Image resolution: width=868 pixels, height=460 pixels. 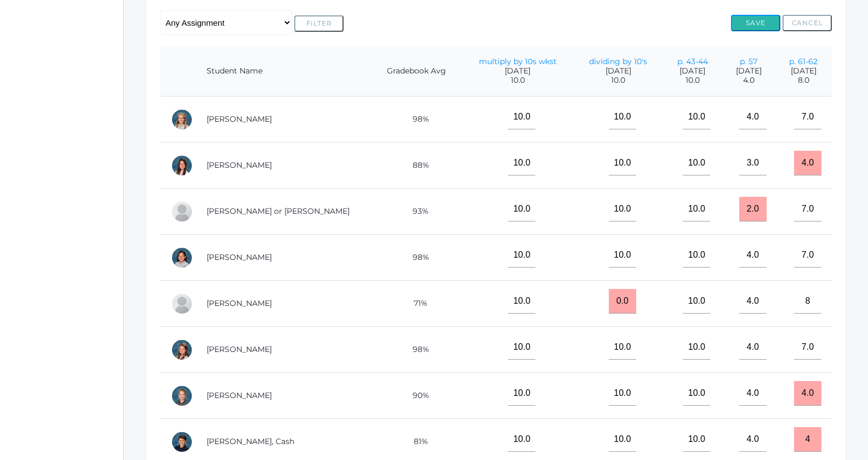 What do you see at coordinates (416, 211) in the screenshot?
I see `td: 93%` at bounding box center [416, 211].